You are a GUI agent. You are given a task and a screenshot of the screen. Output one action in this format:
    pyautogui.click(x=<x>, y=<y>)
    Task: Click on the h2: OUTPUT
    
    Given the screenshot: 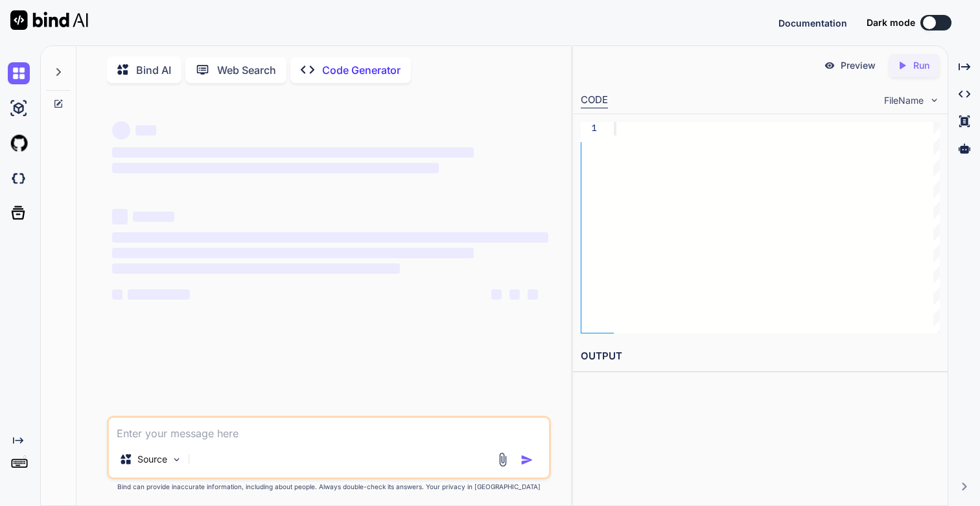 What is the action you would take?
    pyautogui.click(x=760, y=356)
    